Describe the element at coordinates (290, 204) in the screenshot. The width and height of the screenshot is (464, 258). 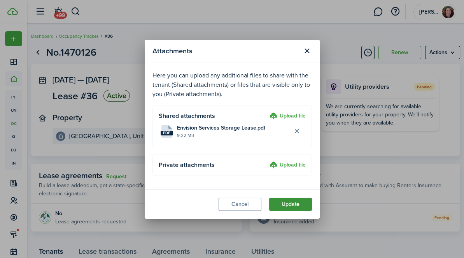
I see `button: Update` at that location.